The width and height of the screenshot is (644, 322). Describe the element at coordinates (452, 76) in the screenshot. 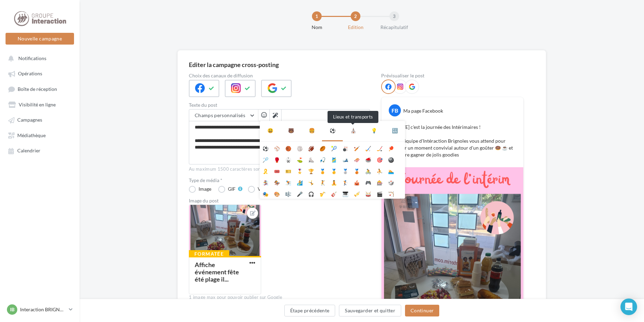

I see `div: Prévisualiser le post` at that location.